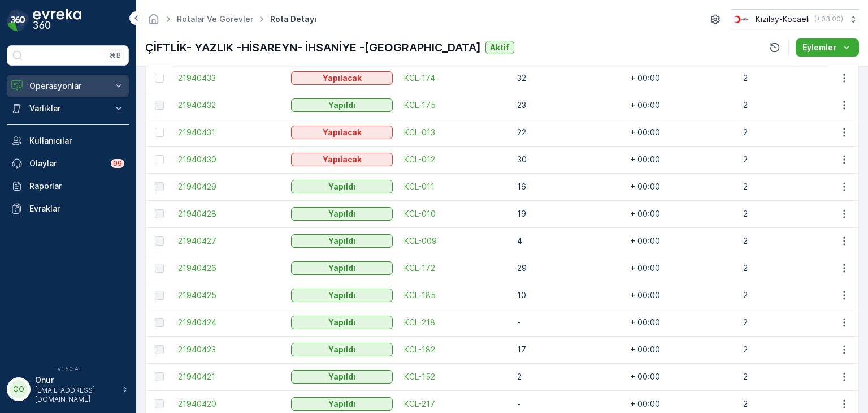 The width and height of the screenshot is (868, 413). Describe the element at coordinates (827, 48) in the screenshot. I see `button: Eylemler` at that location.